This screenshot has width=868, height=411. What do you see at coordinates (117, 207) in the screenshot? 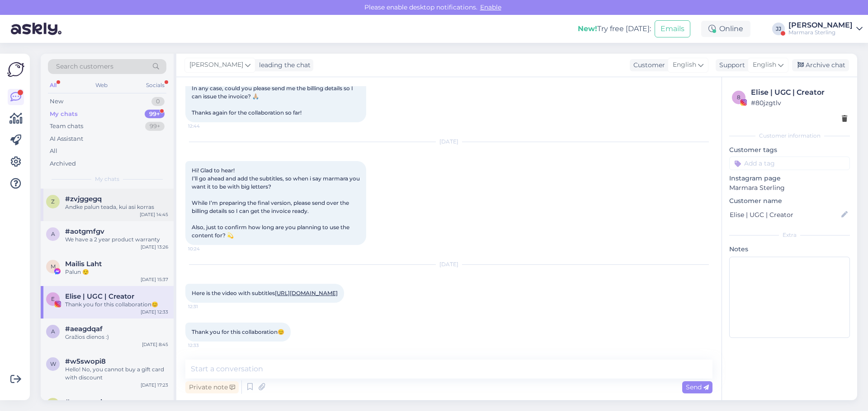
I see `div: Andke palun teada, kui asi korras` at bounding box center [117, 207].